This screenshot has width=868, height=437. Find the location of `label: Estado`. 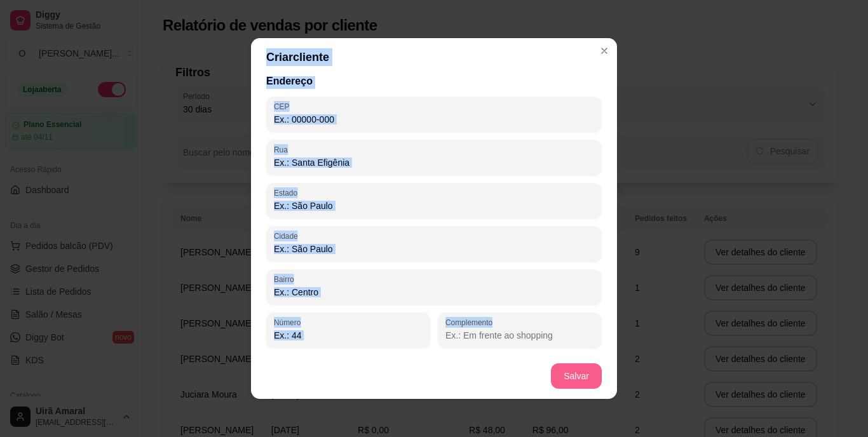

label: Estado is located at coordinates (288, 192).